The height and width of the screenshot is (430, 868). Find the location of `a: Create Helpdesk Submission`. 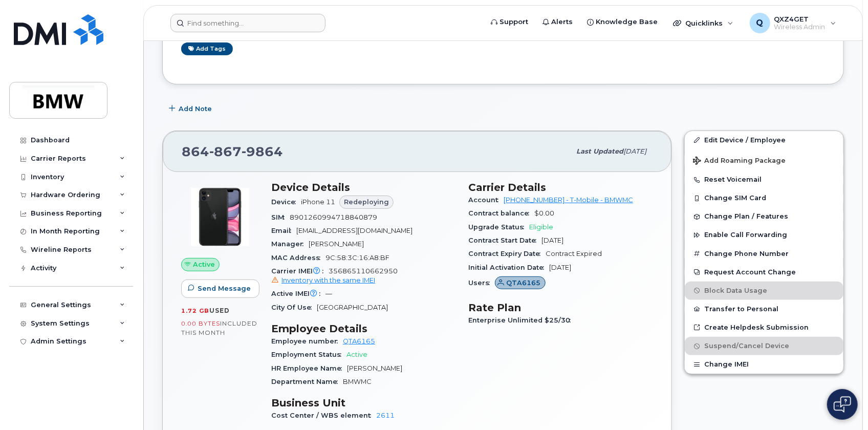

a: Create Helpdesk Submission is located at coordinates (764, 328).